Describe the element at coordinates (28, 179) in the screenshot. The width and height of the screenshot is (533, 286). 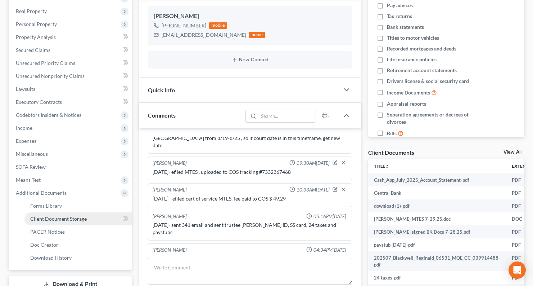
I see `span: Means Test` at that location.